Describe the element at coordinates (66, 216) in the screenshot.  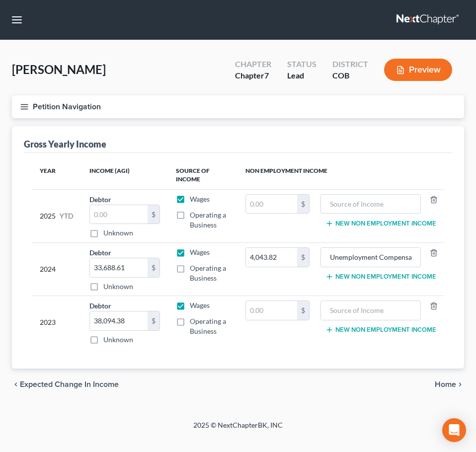
I see `span: YTD` at that location.